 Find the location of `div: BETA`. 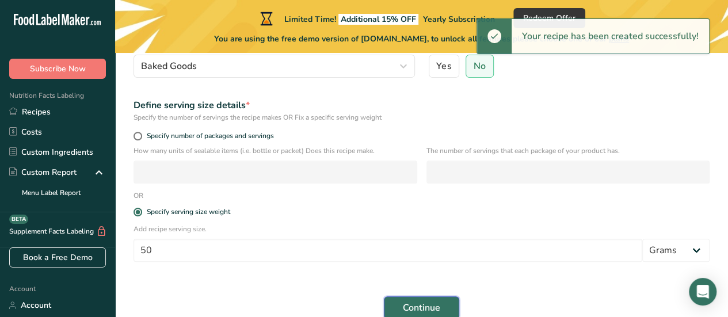

div: BETA is located at coordinates (18, 219).